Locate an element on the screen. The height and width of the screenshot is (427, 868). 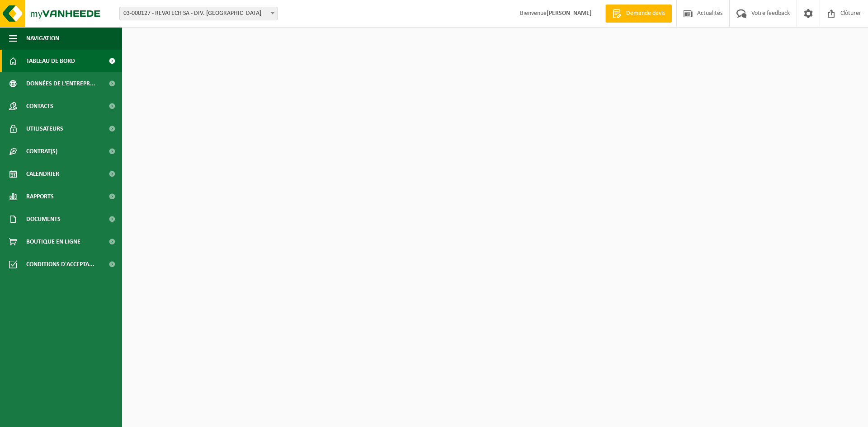
span: Navigation is located at coordinates (43, 39).